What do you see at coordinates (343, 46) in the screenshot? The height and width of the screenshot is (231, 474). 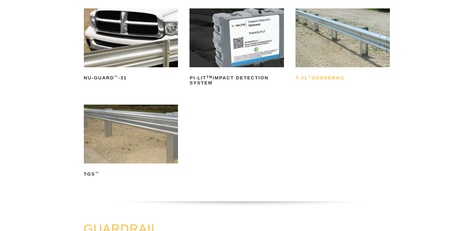 I see `a: T-31™Guardrail` at bounding box center [343, 46].